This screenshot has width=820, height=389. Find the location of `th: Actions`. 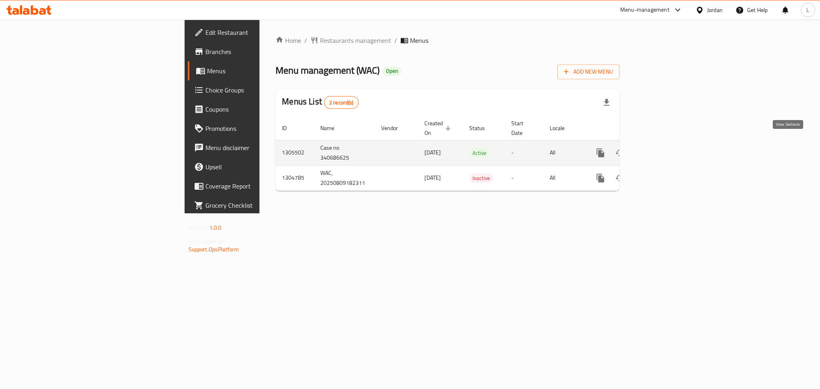

th: Actions is located at coordinates (629, 128).